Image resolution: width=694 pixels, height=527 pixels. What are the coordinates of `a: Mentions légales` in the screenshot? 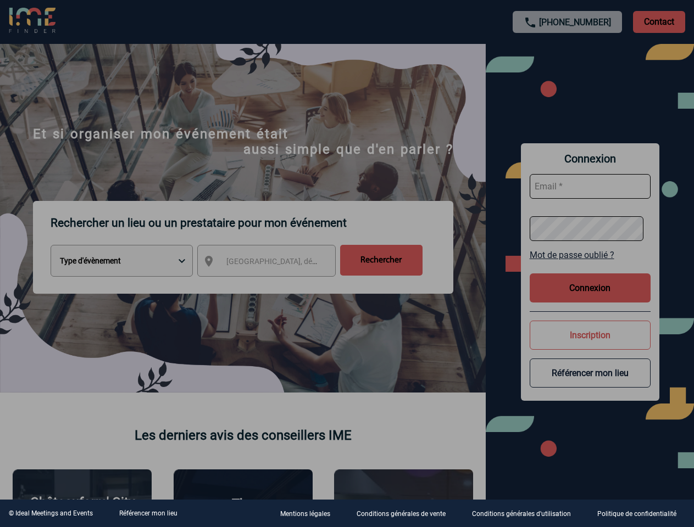 It's located at (309, 514).